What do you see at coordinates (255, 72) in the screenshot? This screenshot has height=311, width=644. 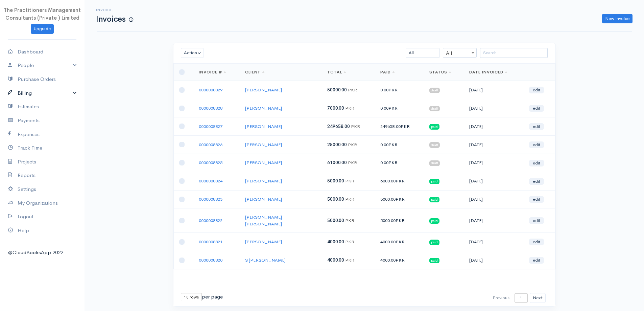 I see `a: Client` at bounding box center [255, 72].